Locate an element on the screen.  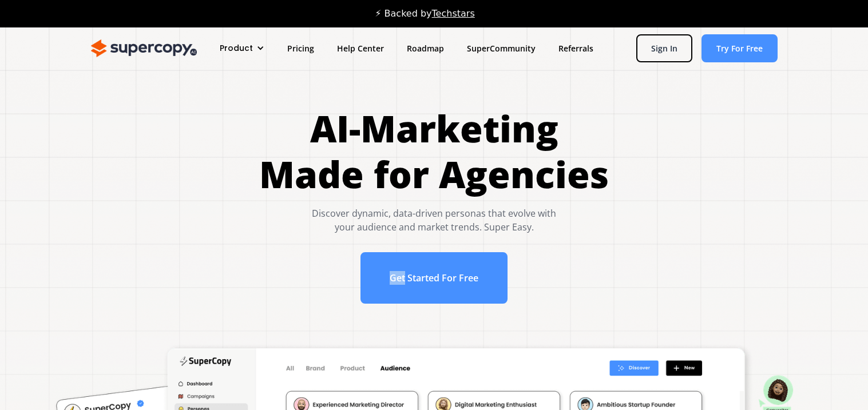
a: Roadmap is located at coordinates (425, 48).